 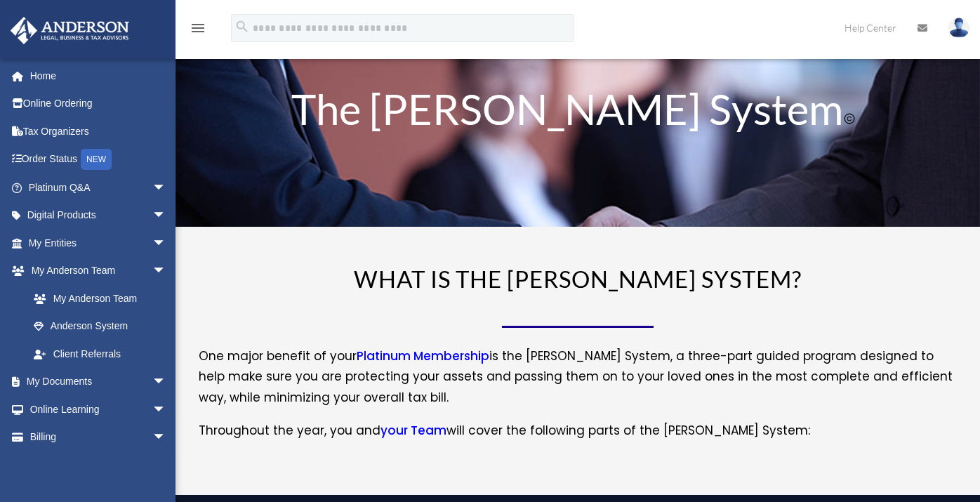 What do you see at coordinates (98, 464) in the screenshot?
I see `a: Events Calendar` at bounding box center [98, 464].